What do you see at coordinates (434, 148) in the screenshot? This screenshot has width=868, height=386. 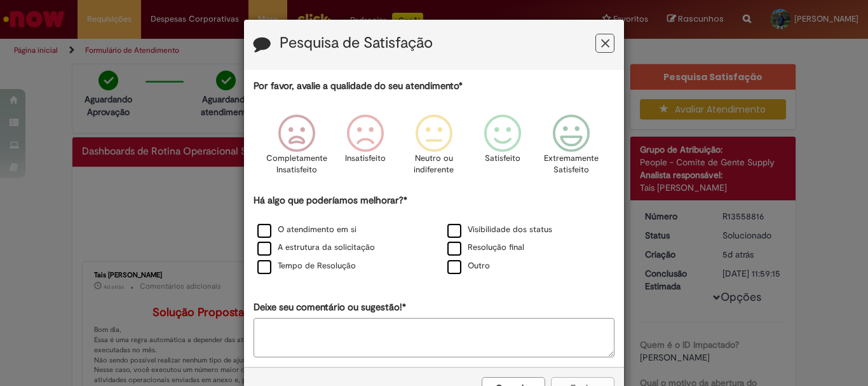 I see `div: Neutro ou indiferente` at bounding box center [434, 148].